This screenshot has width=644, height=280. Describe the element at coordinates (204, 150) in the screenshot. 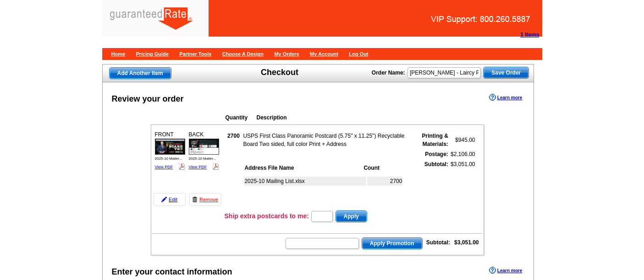

I see `div: BACK` at that location.